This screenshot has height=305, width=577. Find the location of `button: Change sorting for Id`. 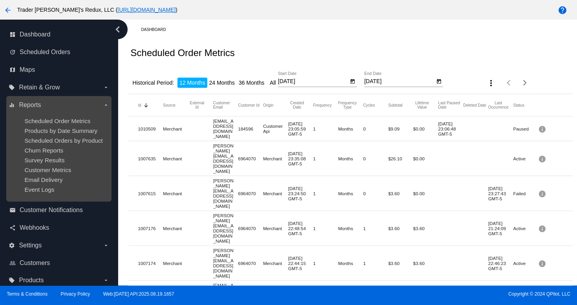

button: Change sorting for Id is located at coordinates (139, 105).